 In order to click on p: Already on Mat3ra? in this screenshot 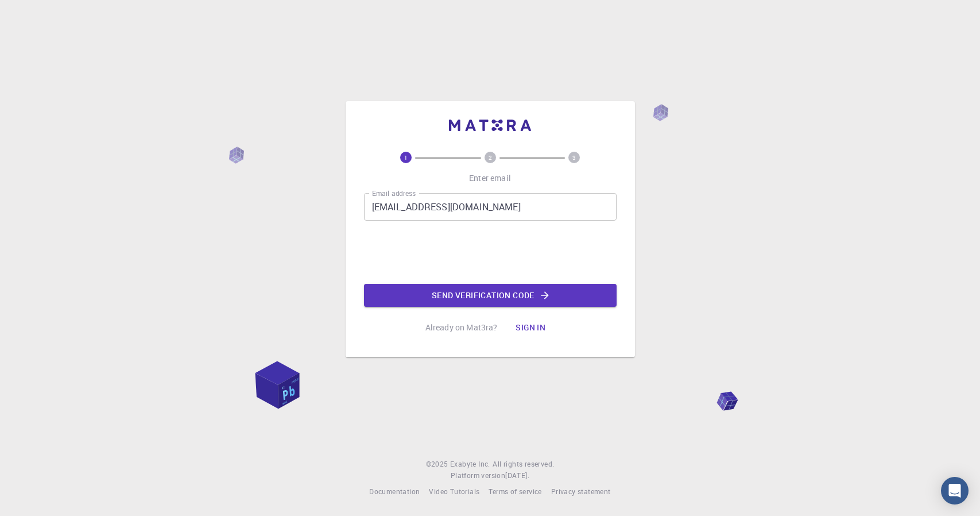, I will do `click(462, 327)`.